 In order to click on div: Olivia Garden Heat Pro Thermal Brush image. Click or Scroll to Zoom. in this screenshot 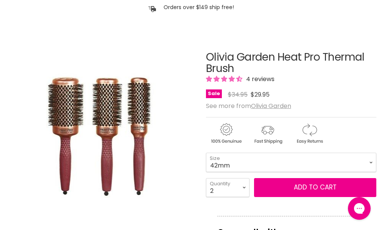, I will do `click(101, 128)`.